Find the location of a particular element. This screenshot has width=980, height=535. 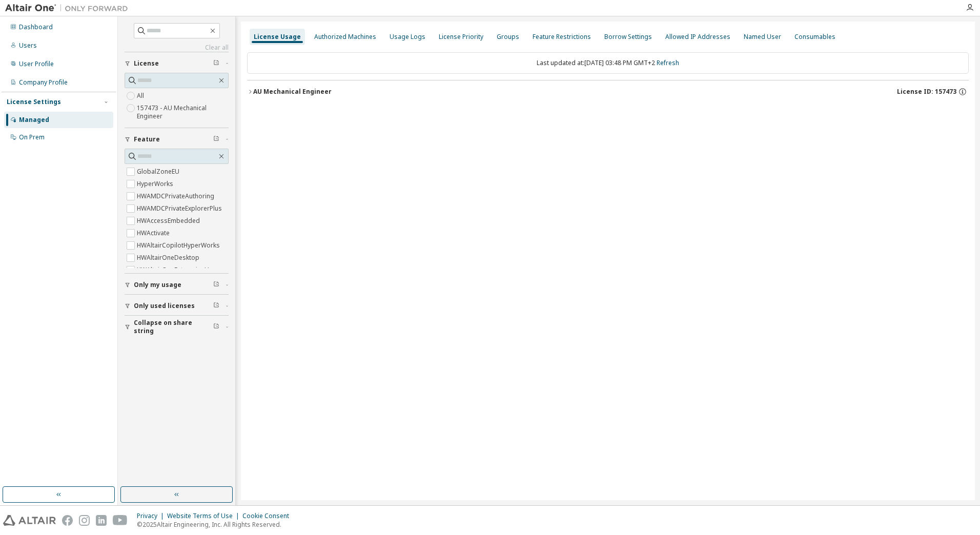

div: Privacy is located at coordinates (152, 516).